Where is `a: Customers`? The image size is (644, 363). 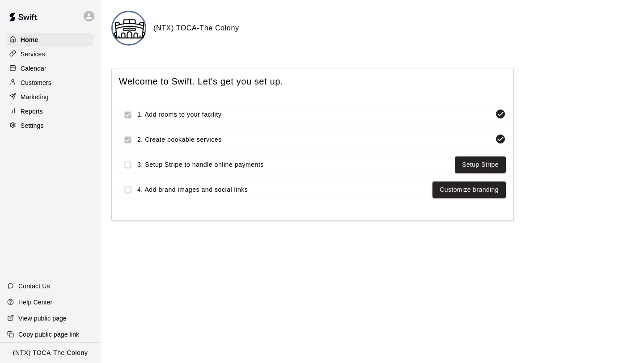
a: Customers is located at coordinates (50, 83).